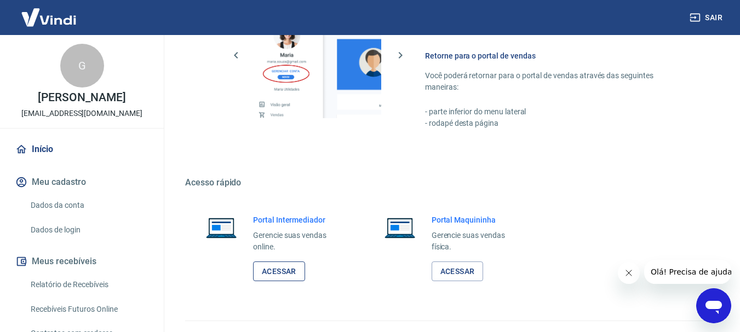  I want to click on a: Início, so click(82, 150).